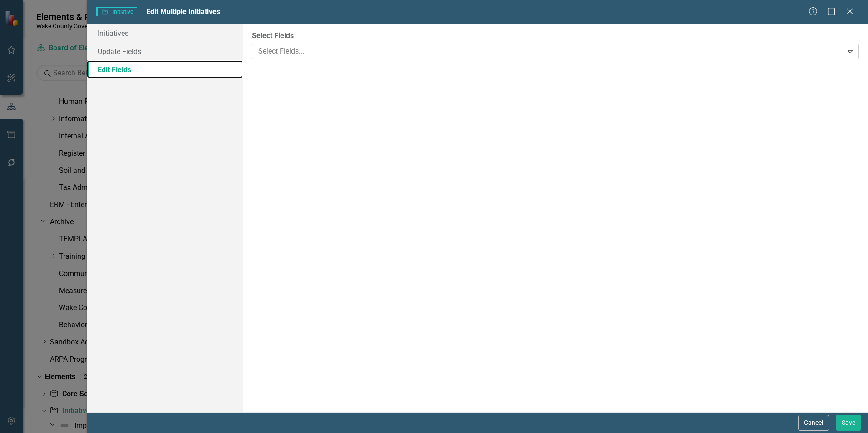  Describe the element at coordinates (183, 12) in the screenshot. I see `span: Edit Multiple Initiatives` at that location.